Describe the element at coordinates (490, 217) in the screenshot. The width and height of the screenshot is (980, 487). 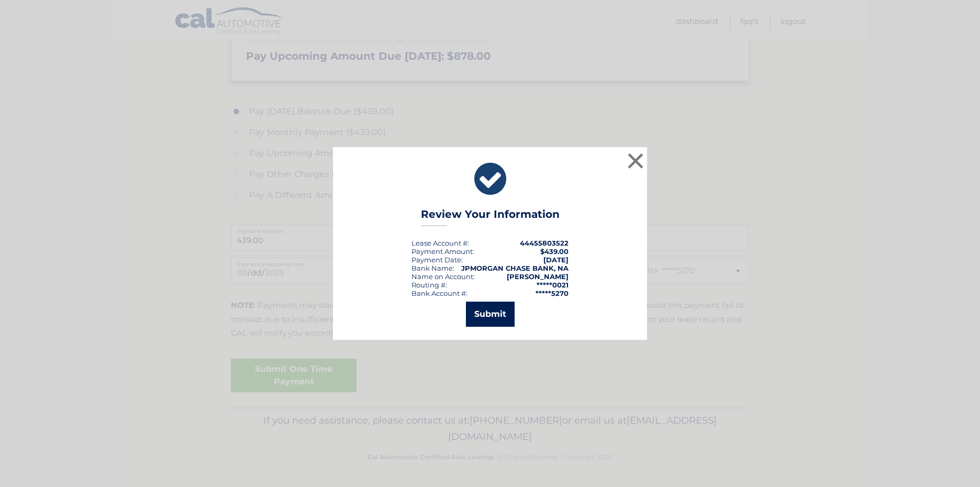
I see `h3: Review Your Information` at that location.